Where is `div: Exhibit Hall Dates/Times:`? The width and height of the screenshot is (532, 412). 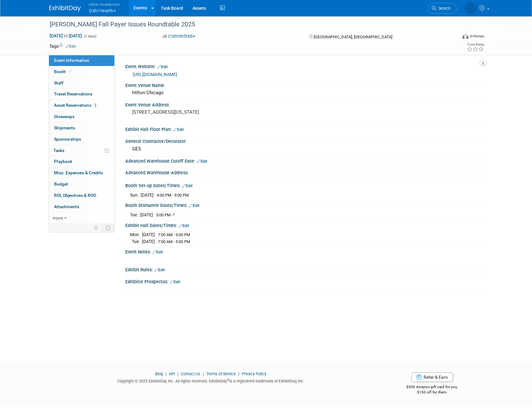
div: Exhibit Hall Dates/Times: is located at coordinates (304, 225).